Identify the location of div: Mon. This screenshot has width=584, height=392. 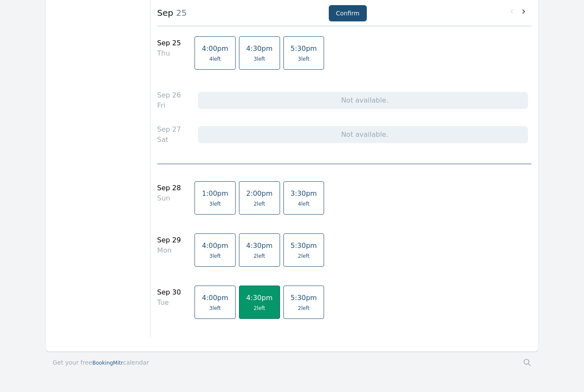
(169, 251).